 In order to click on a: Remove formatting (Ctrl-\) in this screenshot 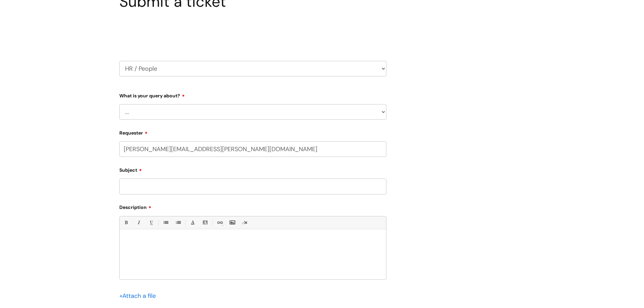, I will do `click(244, 222)`.